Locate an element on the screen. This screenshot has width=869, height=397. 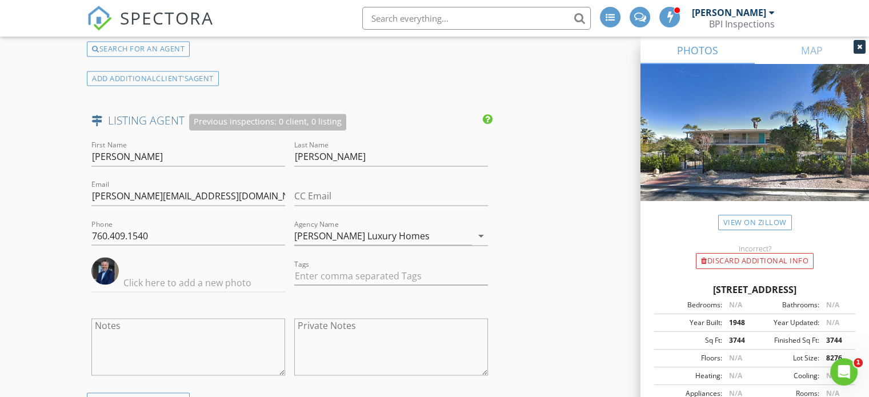
div: Year Built: is located at coordinates (690, 323).